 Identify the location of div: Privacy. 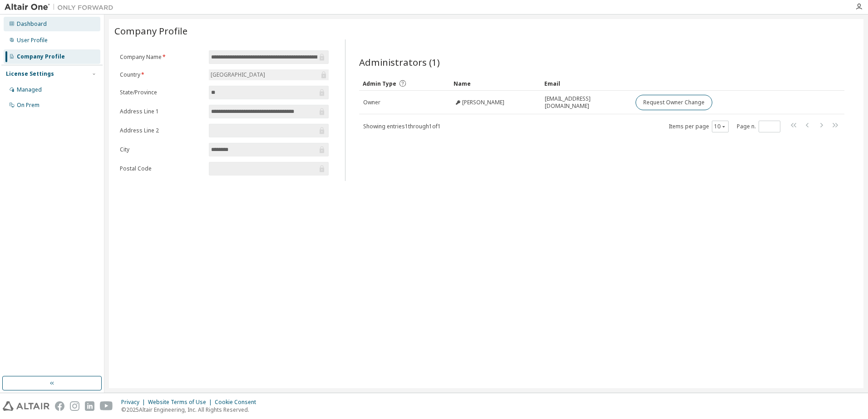
(134, 402).